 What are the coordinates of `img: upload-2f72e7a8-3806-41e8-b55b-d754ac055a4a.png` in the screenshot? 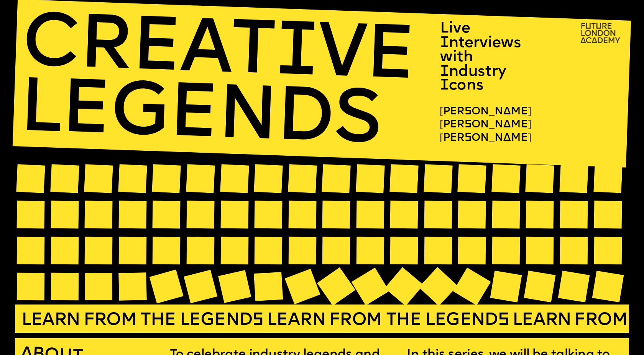 It's located at (602, 33).